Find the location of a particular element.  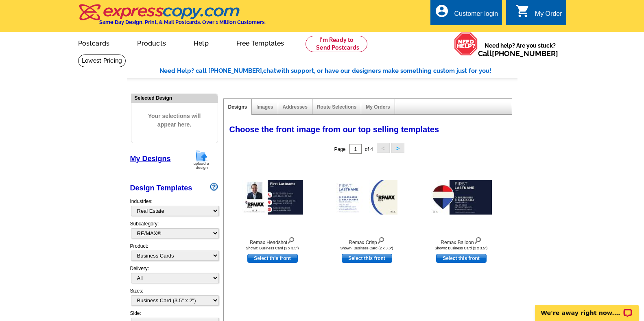

span: chat is located at coordinates (270, 71).